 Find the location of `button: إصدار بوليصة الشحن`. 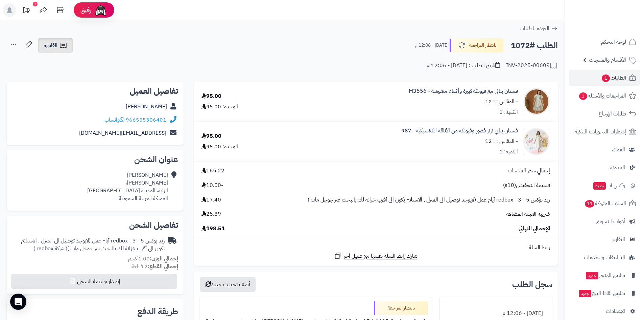

button: إصدار بوليصة الشحن is located at coordinates (94, 281).